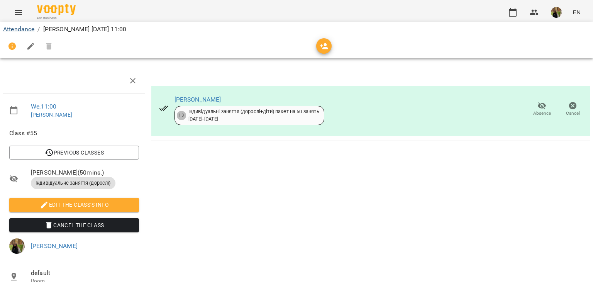  Describe the element at coordinates (542, 113) in the screenshot. I see `span: Absence` at that location.